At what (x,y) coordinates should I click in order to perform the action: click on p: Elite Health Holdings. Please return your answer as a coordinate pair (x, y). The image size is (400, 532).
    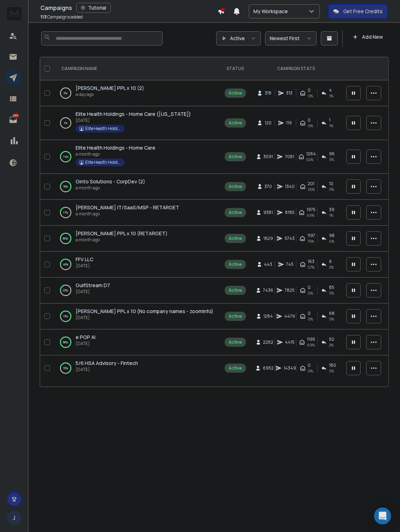
    Looking at the image, I should click on (103, 129).